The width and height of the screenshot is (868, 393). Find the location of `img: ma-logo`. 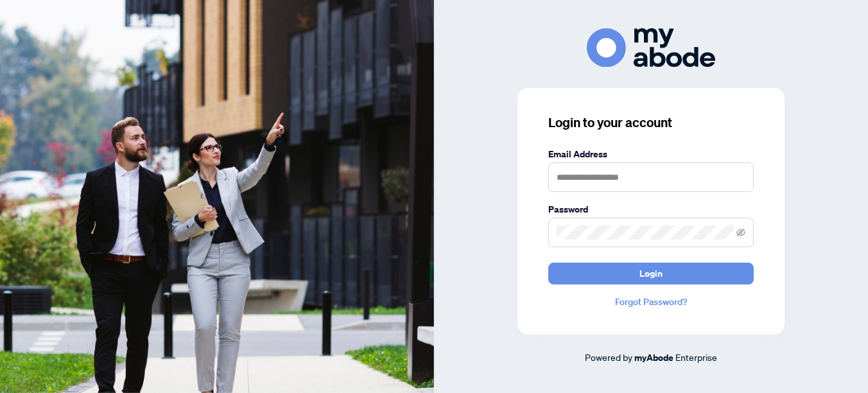

img: ma-logo is located at coordinates (651, 48).